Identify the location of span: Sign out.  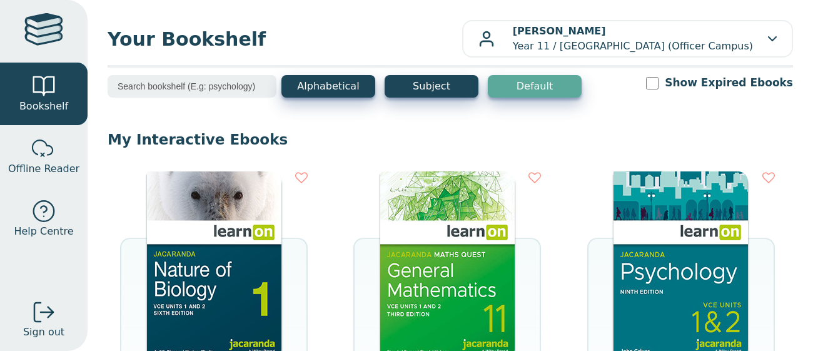
(44, 332).